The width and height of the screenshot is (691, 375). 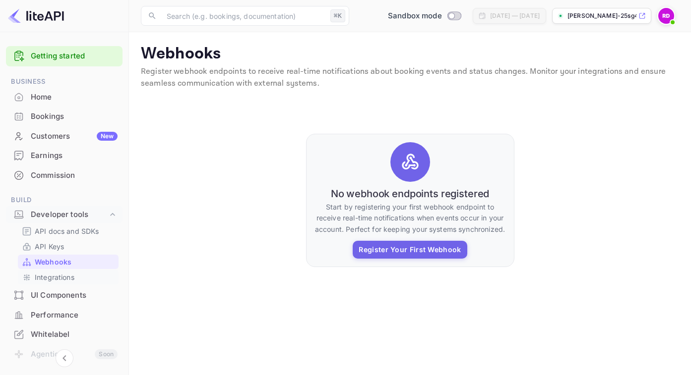 What do you see at coordinates (68, 262) in the screenshot?
I see `div: Webhooks` at bounding box center [68, 262].